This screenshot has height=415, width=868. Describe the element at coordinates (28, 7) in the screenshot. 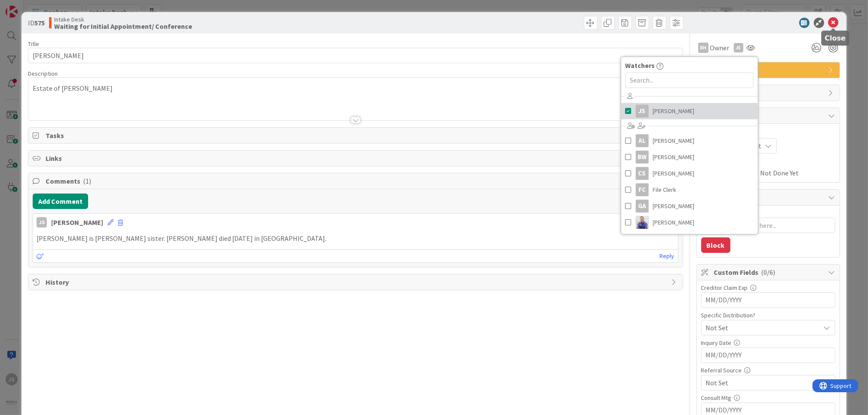

I see `span: Support` at that location.